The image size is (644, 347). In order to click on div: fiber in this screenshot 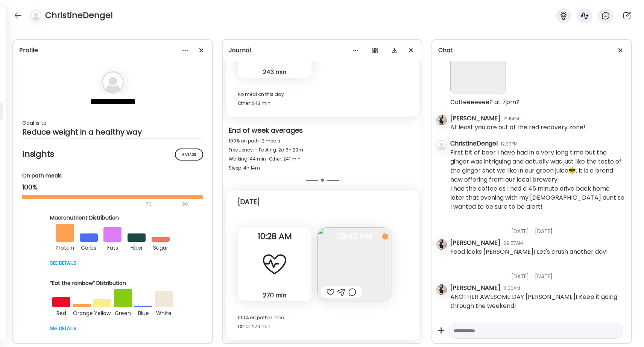, I will do `click(136, 247)`.